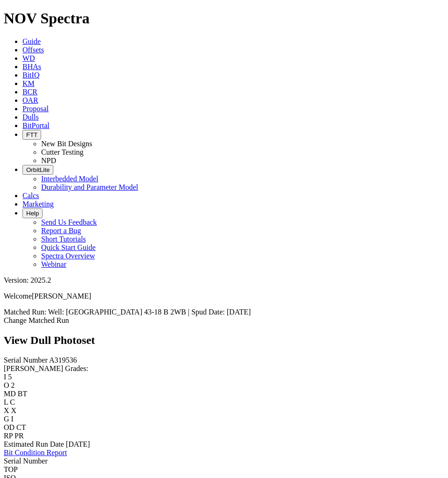 The height and width of the screenshot is (478, 448). I want to click on span: BitIQ, so click(31, 74).